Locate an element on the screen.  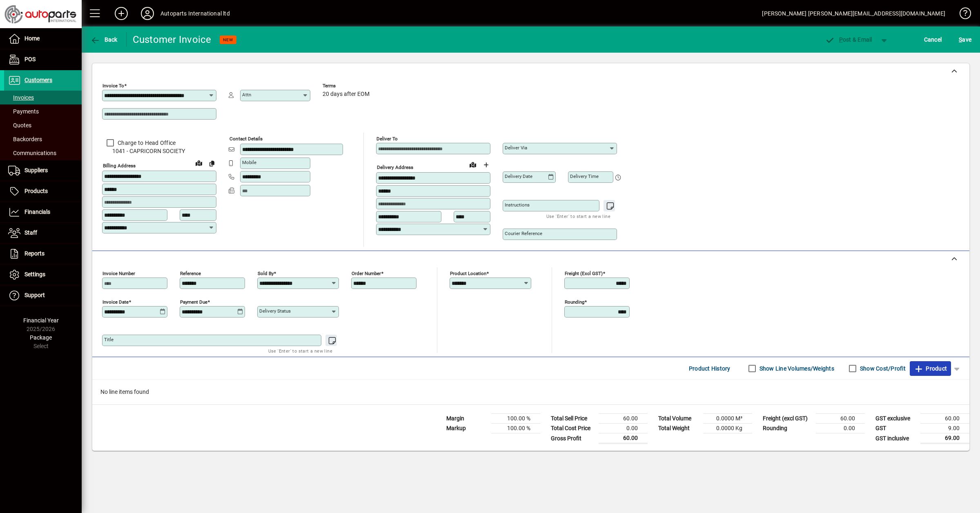
a: Quotes is located at coordinates (43, 126).